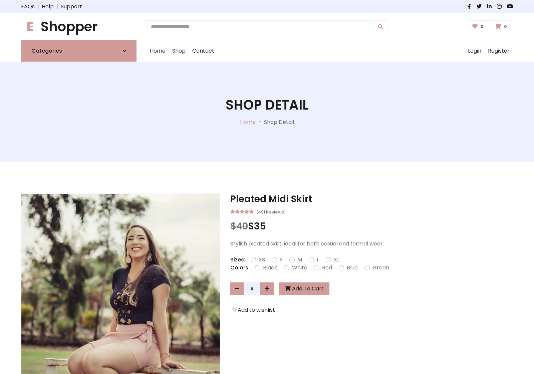 This screenshot has width=534, height=374. Describe the element at coordinates (327, 268) in the screenshot. I see `label: Red` at that location.